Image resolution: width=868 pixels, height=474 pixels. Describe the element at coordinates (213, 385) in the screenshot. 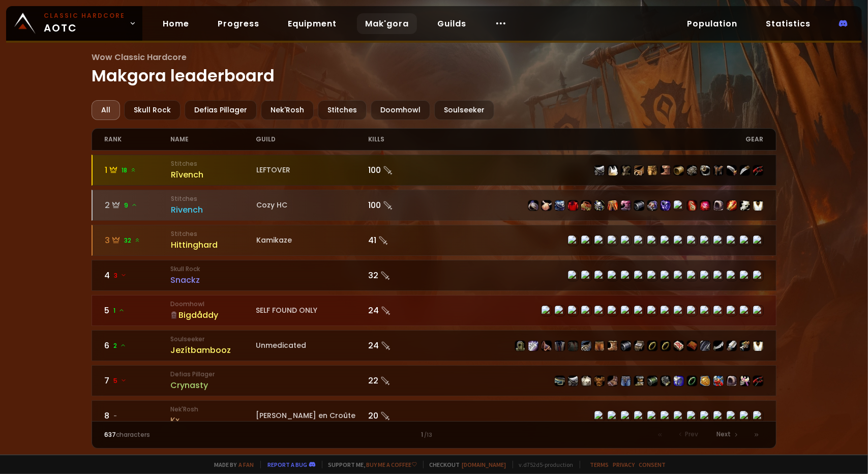

I see `div: Crynasty` at that location.